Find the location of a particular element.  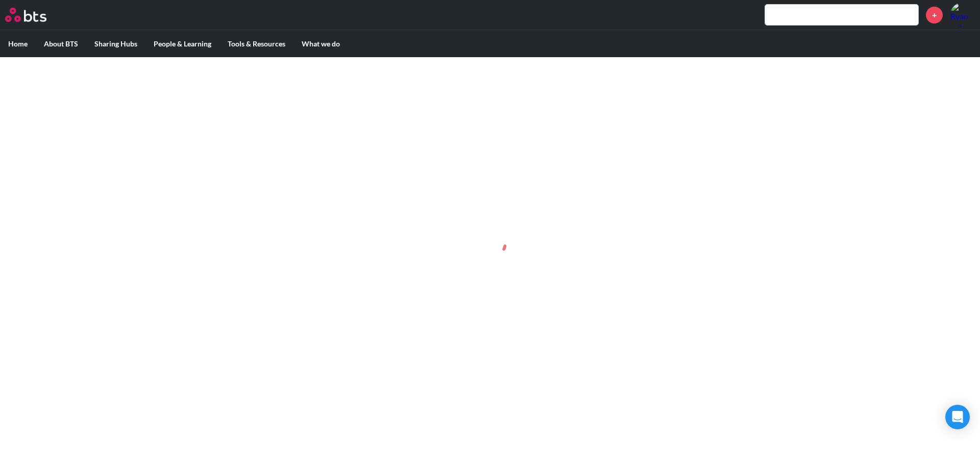

img: Ryan Stiles is located at coordinates (962, 15).